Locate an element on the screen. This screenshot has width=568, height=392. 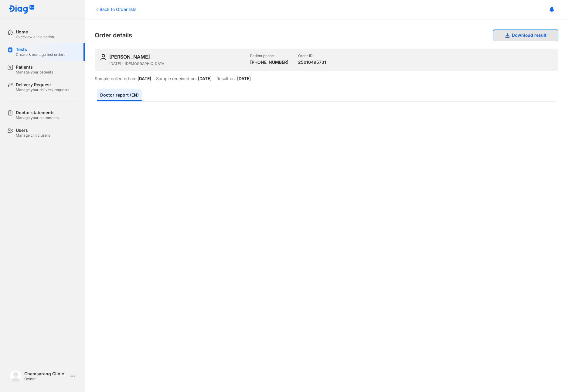
div: Create & manage test orders is located at coordinates (40, 55).